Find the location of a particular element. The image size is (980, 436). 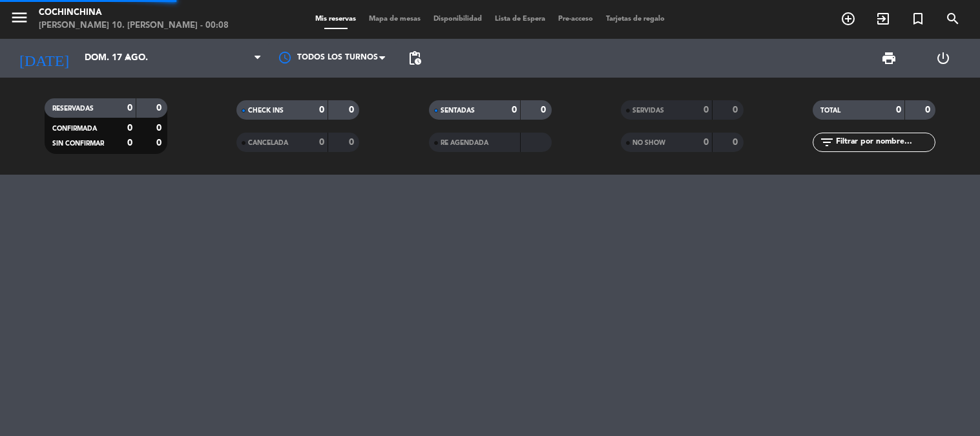

span: SENTADAS is located at coordinates (458, 111).